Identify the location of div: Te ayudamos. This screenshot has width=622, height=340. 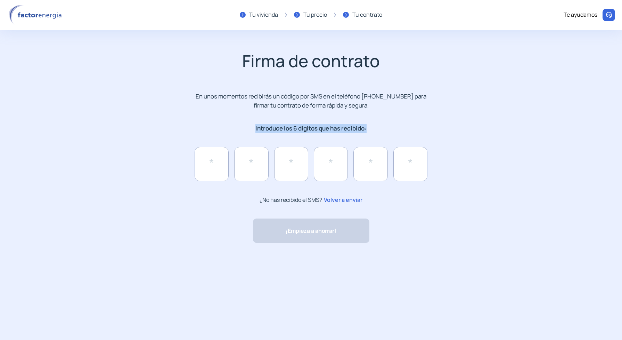
(580, 15).